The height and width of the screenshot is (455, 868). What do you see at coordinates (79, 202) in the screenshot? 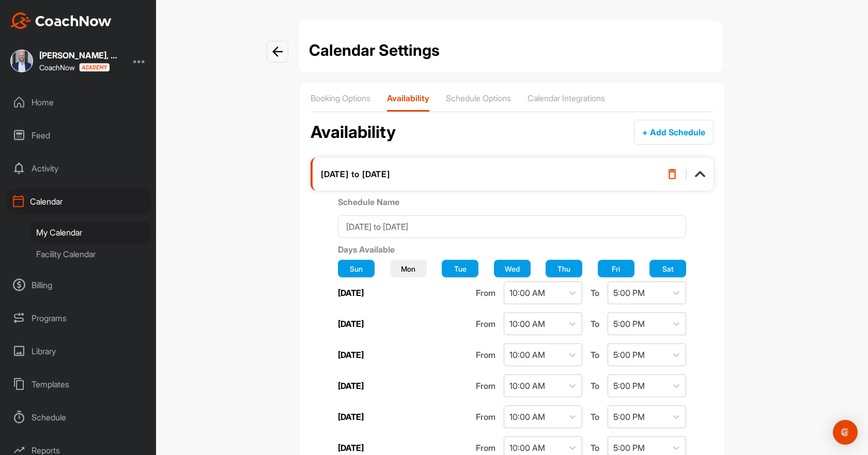
I see `div: Calendar` at bounding box center [79, 202].